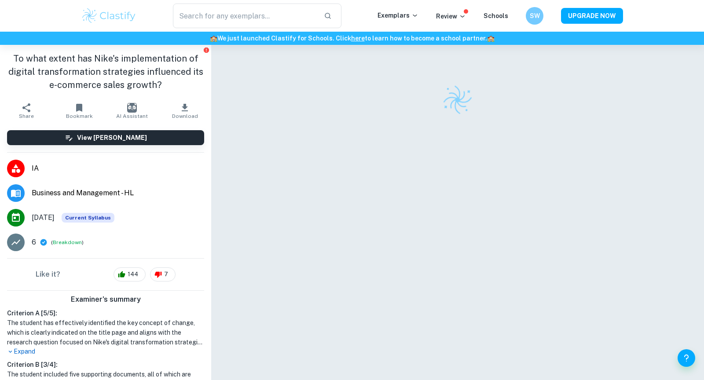 The height and width of the screenshot is (380, 704). I want to click on span: Download, so click(185, 116).